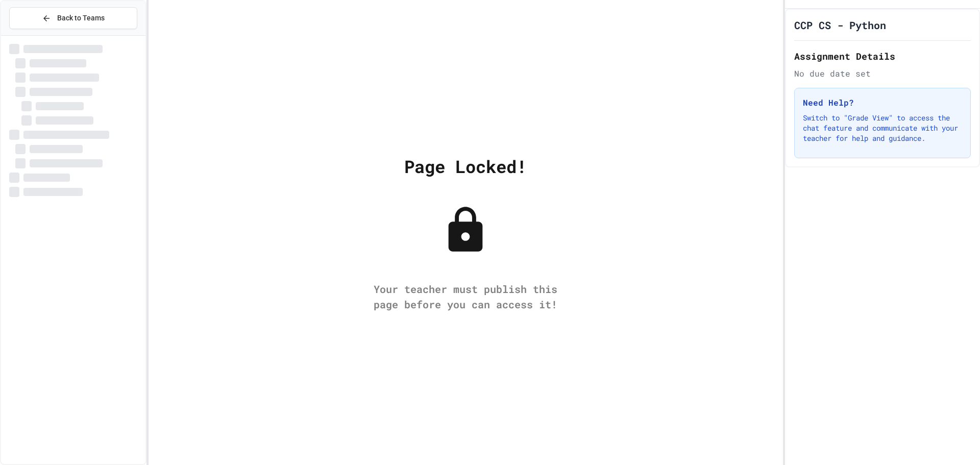 The image size is (980, 465). I want to click on p: Switch to "Grade View" to access the chat feature and communicate with your teacher for help and ..., so click(883, 128).